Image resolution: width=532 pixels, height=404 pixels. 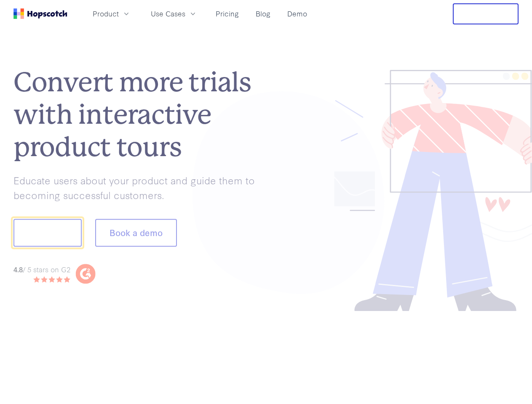 I want to click on span: Use Cases, so click(x=168, y=13).